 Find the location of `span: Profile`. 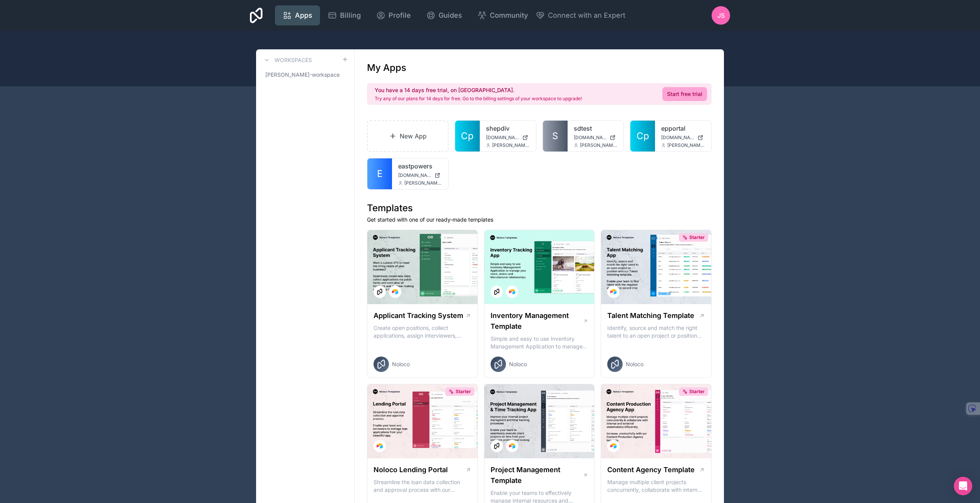

span: Profile is located at coordinates (400, 16).